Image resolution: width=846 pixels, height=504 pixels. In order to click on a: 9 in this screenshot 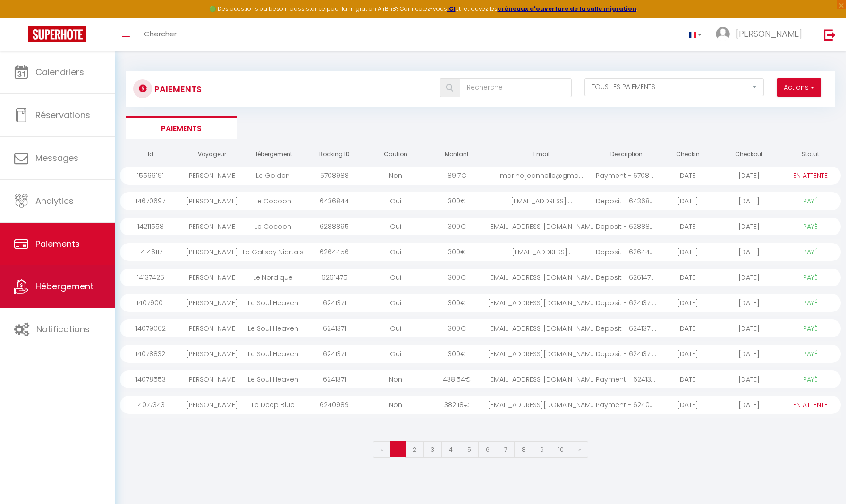, I will do `click(542, 449)`.